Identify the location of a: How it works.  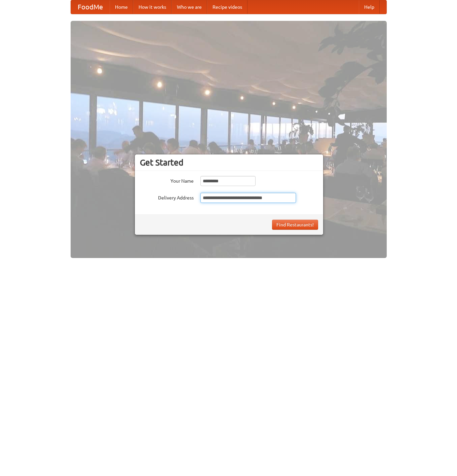
(152, 7).